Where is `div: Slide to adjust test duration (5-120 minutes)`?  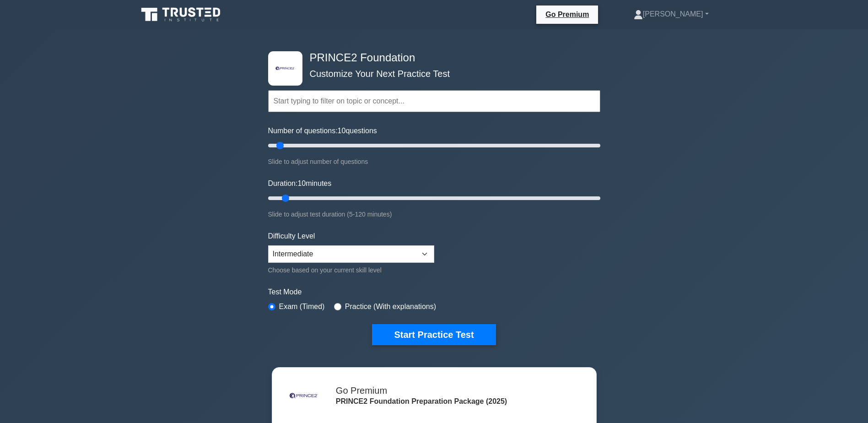
div: Slide to adjust test duration (5-120 minutes) is located at coordinates (434, 214).